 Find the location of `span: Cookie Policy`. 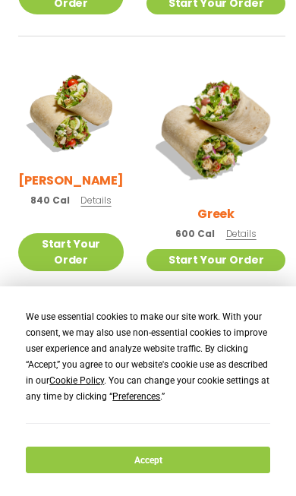

span: Cookie Policy is located at coordinates (77, 381).